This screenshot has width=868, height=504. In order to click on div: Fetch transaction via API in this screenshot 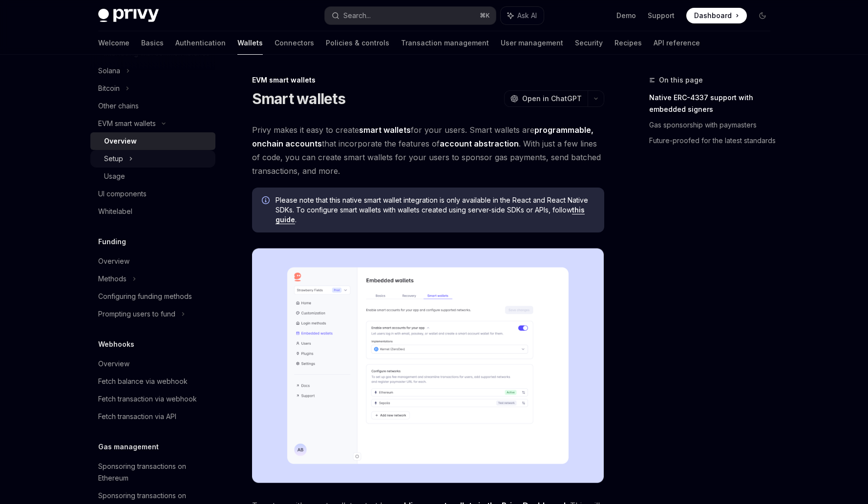, I will do `click(137, 416)`.